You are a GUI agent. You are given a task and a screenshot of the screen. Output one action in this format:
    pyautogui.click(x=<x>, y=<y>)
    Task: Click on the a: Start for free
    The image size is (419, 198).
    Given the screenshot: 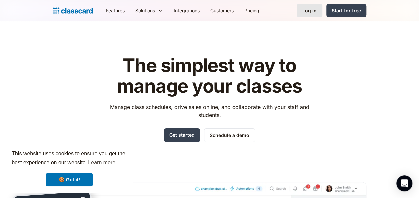 What is the action you would take?
    pyautogui.click(x=347, y=10)
    